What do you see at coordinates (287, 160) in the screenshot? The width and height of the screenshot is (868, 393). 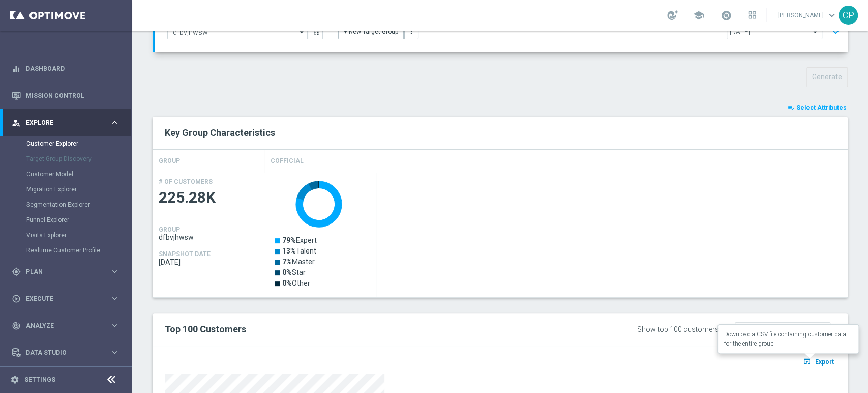 I see `h4: COFFICIAL` at bounding box center [287, 160].